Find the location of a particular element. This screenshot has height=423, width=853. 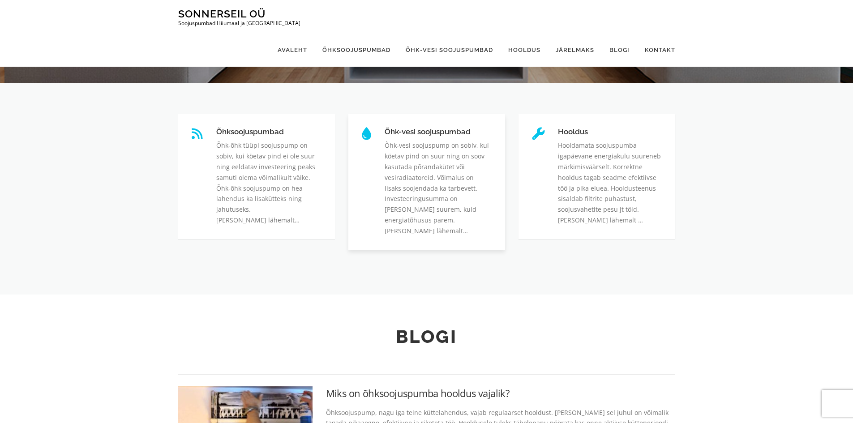

a: Blogi is located at coordinates (620, 50).